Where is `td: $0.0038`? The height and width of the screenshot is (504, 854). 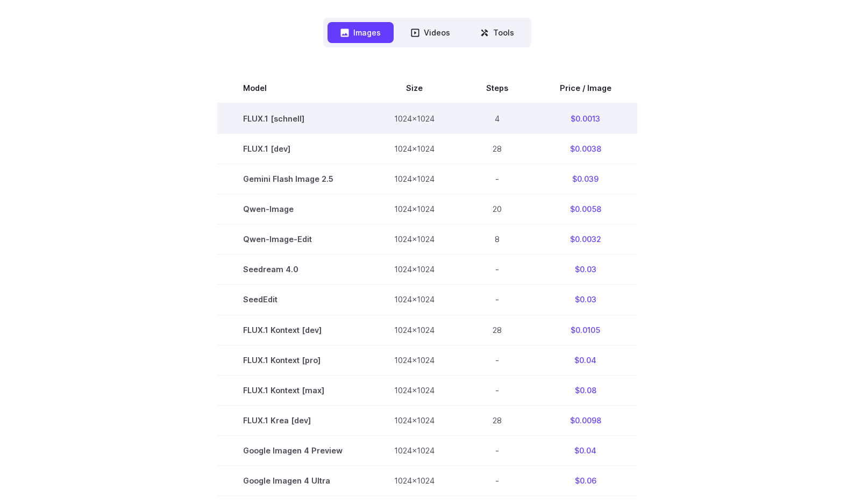 td: $0.0038 is located at coordinates (586, 149).